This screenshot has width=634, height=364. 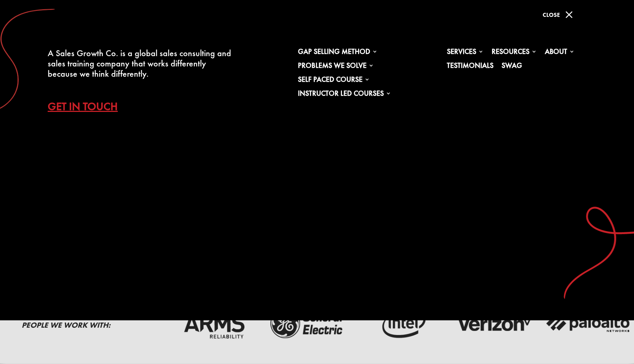 What do you see at coordinates (336, 67) in the screenshot?
I see `a: Problems We Solve` at bounding box center [336, 67].